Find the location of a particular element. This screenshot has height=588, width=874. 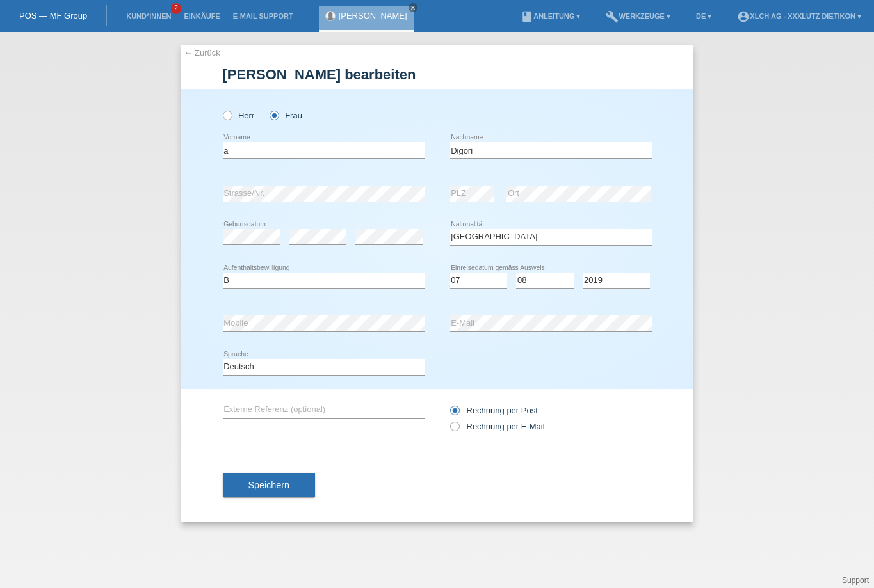

a: Einkäufe is located at coordinates (202, 16).